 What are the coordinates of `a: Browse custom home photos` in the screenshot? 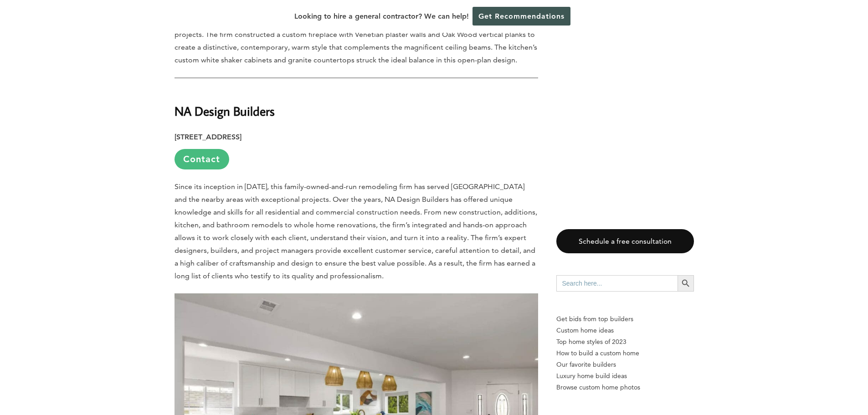 It's located at (625, 388).